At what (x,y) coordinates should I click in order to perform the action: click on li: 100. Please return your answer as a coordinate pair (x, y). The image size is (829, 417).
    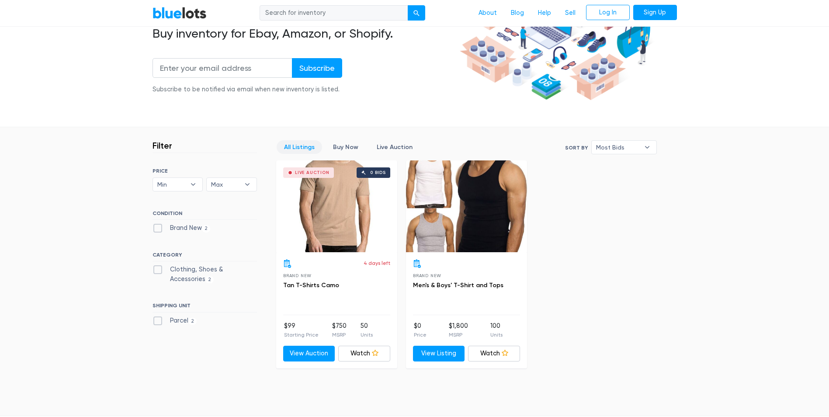
    Looking at the image, I should click on (496, 330).